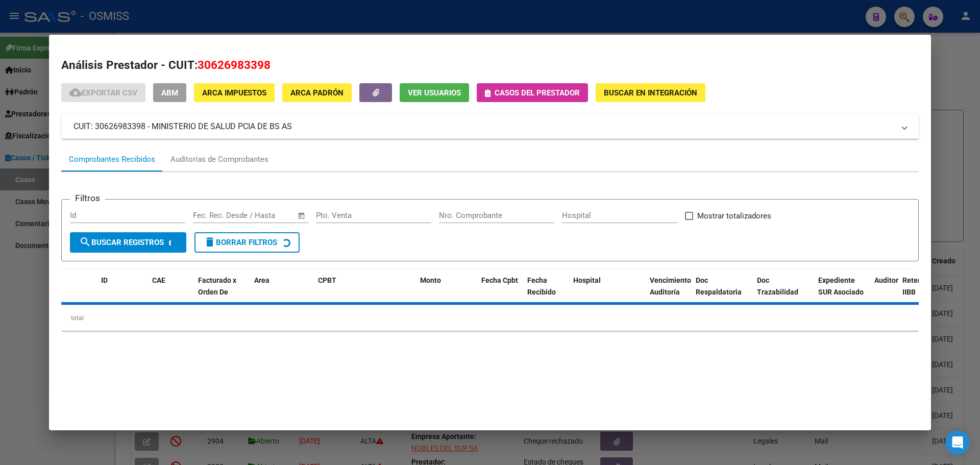 The height and width of the screenshot is (465, 980). What do you see at coordinates (841, 286) in the screenshot?
I see `span: Expediente SUR Asociado` at bounding box center [841, 286].